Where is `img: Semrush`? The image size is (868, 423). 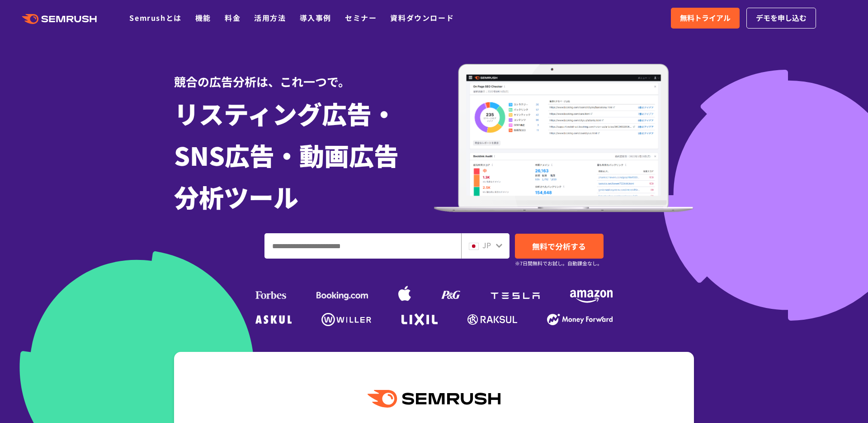 img: Semrush is located at coordinates (434, 398).